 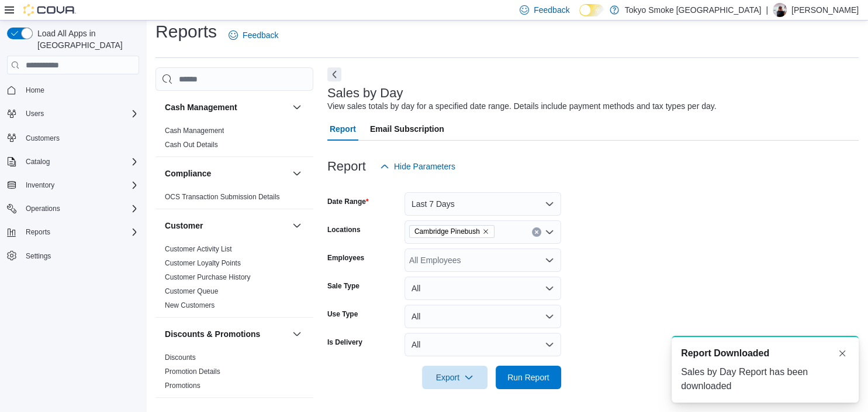 I want to click on h3: Discounts & Promotions, so click(x=212, y=333).